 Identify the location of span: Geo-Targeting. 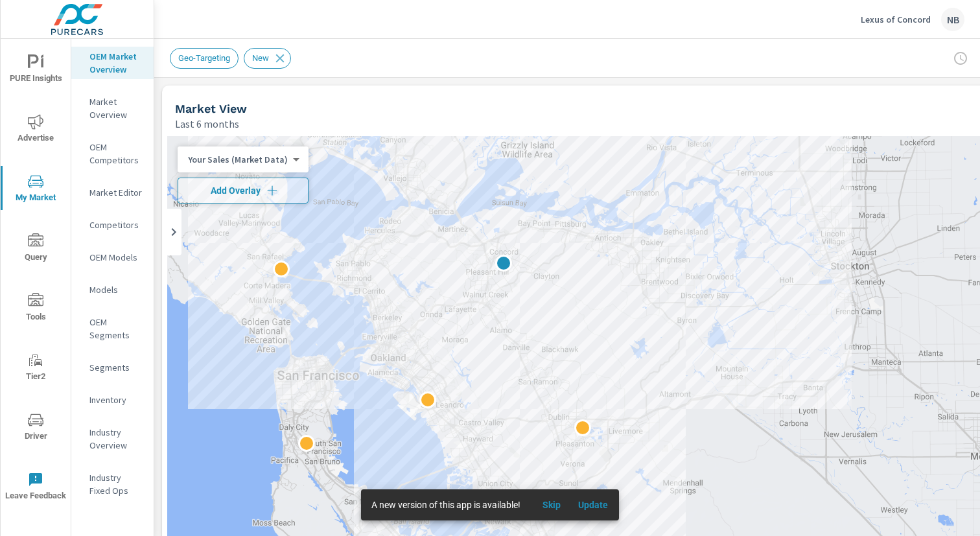
(204, 57).